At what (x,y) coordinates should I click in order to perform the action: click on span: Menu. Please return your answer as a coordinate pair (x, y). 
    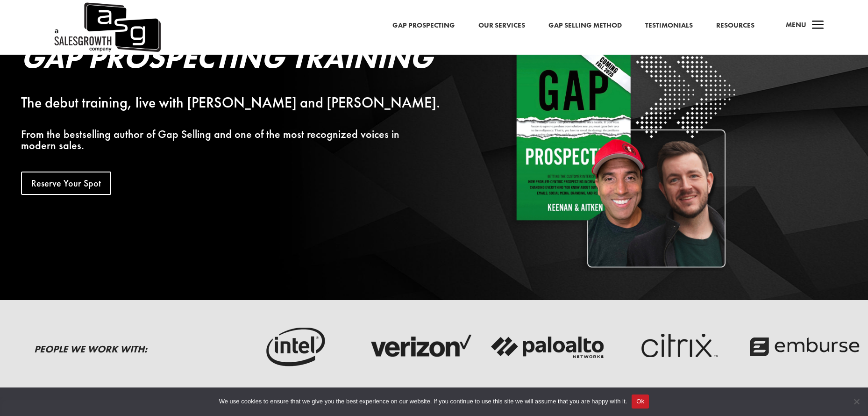
    Looking at the image, I should click on (796, 25).